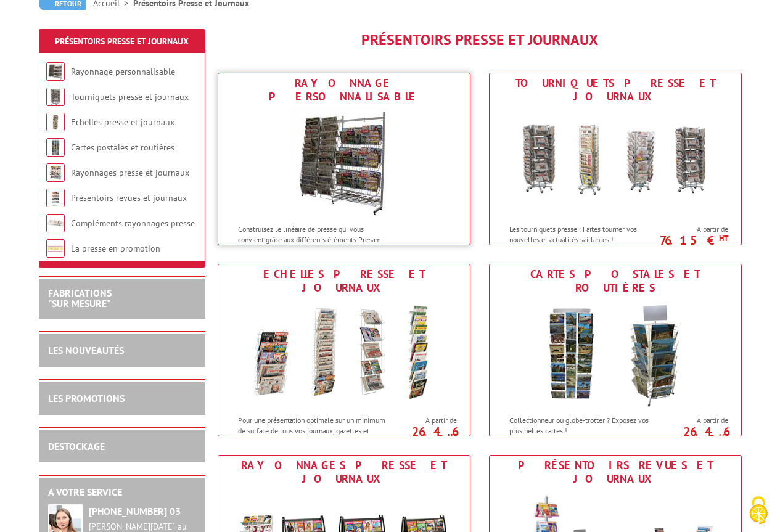  Describe the element at coordinates (314, 234) in the screenshot. I see `p: Construisez le linéaire de presse qui vous convient grâce aux différents éléments Presam.` at that location.